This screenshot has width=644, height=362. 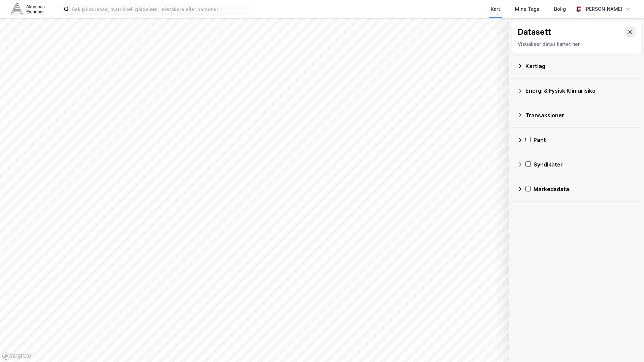 I want to click on div: Syndikater, so click(x=585, y=165).